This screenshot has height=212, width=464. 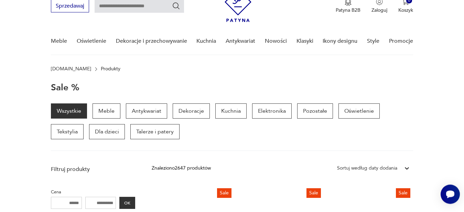 What do you see at coordinates (67, 132) in the screenshot?
I see `a: Tekstylia` at bounding box center [67, 132].